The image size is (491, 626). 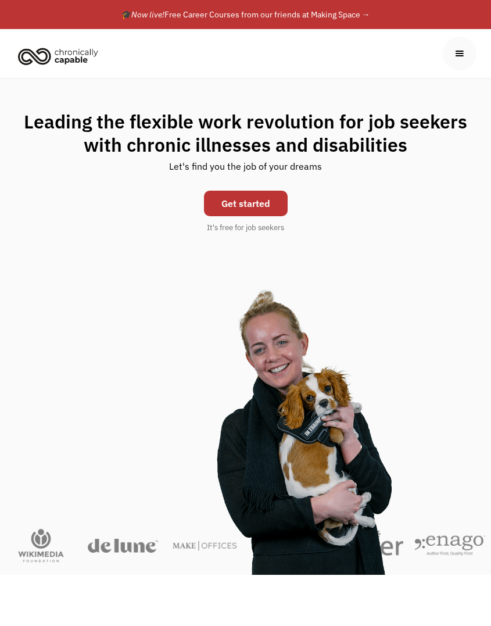 I want to click on div: 🎓 Free Career Courses from our friends at Making Space →, so click(x=246, y=15).